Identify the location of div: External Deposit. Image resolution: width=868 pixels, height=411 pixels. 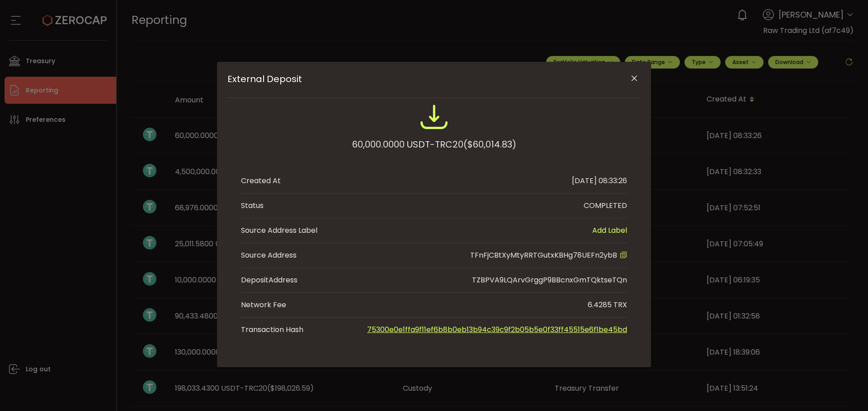
(434, 214).